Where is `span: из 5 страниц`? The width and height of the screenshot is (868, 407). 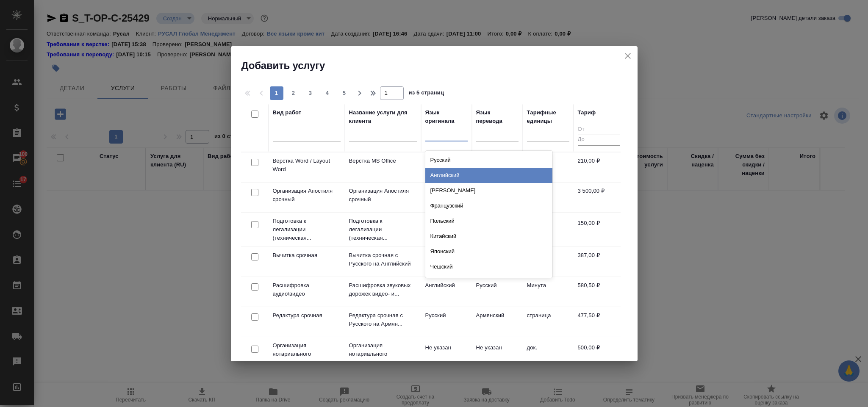
span: из 5 страниц is located at coordinates (427, 93).